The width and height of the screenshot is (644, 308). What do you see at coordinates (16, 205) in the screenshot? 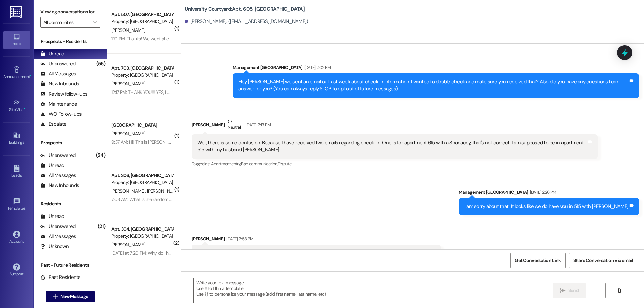
I see `a: Templates •` at bounding box center [16, 205].